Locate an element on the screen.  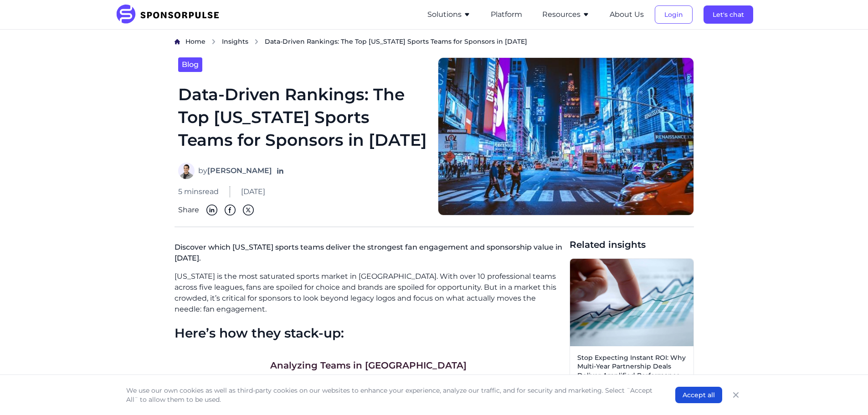
span: Insights is located at coordinates (235, 42).